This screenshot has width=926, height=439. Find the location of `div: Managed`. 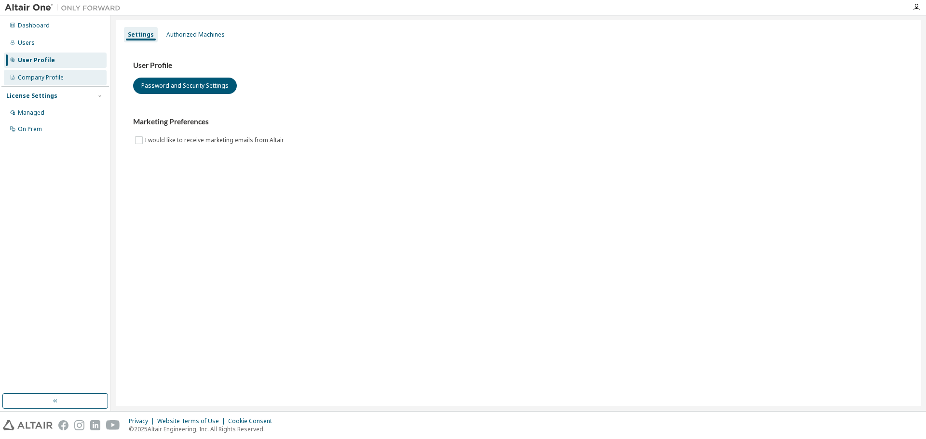

div: Managed is located at coordinates (31, 113).